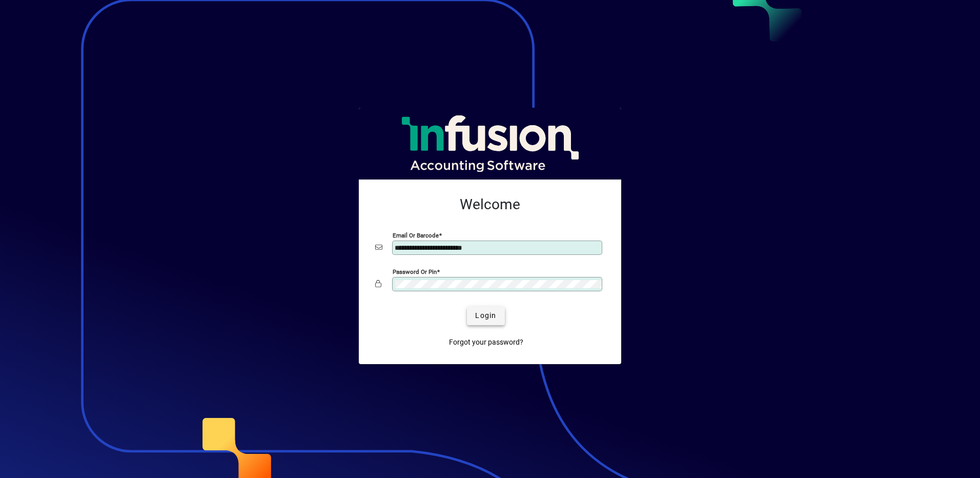 The height and width of the screenshot is (478, 980). Describe the element at coordinates (486, 342) in the screenshot. I see `a: Forgot your password?` at that location.